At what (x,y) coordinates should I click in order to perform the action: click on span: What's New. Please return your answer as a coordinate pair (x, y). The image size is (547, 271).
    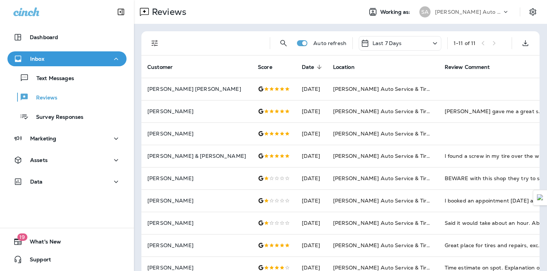
    Looking at the image, I should click on (42, 243).